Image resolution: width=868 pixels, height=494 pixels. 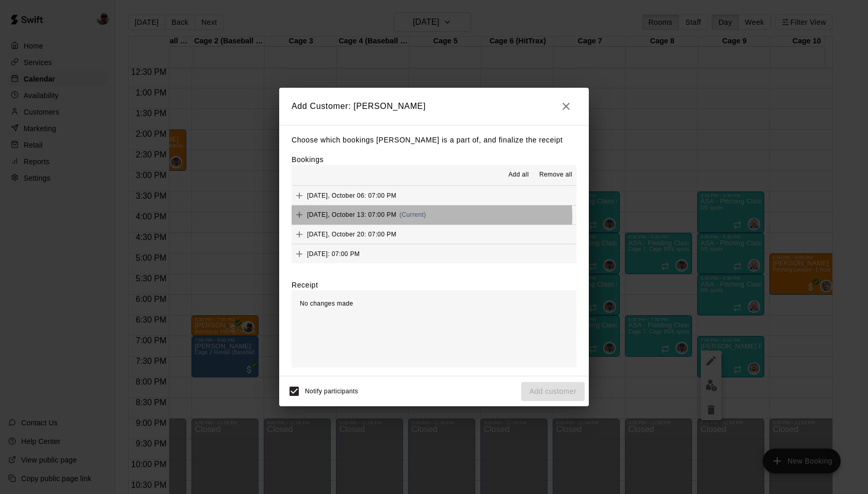 What do you see at coordinates (331, 392) in the screenshot?
I see `span: Notify participants` at bounding box center [331, 392].